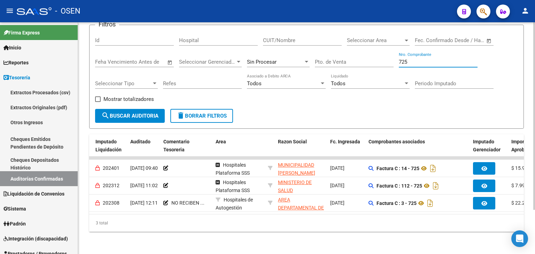 This screenshot has height=254, width=535. What do you see at coordinates (345, 142) in the screenshot?
I see `span: Fc. Ingresada` at bounding box center [345, 142].